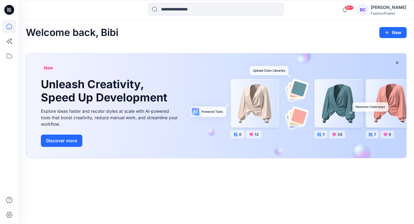  I want to click on a: Discover more, so click(110, 141).